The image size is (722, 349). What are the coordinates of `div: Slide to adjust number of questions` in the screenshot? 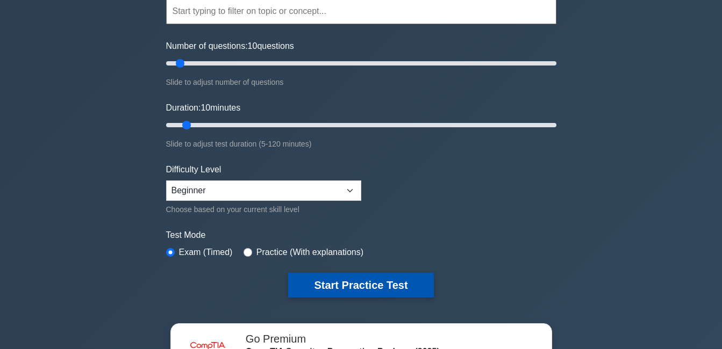 It's located at (361, 82).